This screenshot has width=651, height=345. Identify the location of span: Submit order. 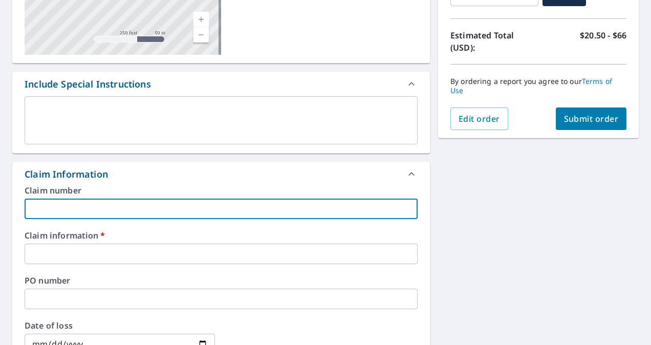
(591, 119).